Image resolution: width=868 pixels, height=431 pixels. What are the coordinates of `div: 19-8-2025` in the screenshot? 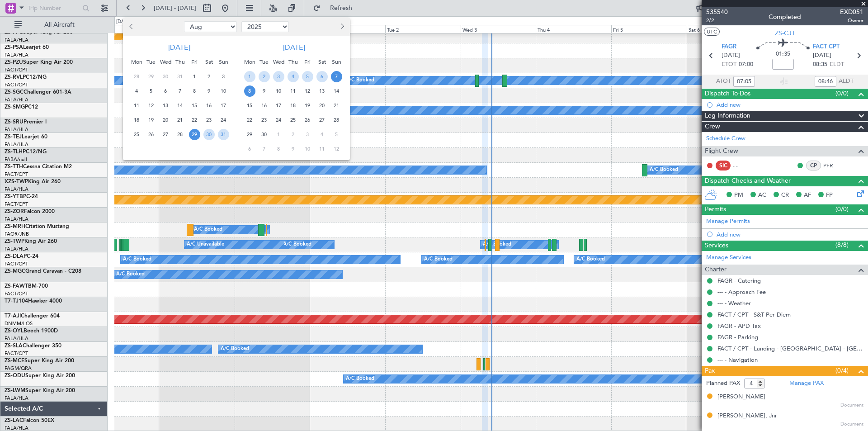 It's located at (151, 120).